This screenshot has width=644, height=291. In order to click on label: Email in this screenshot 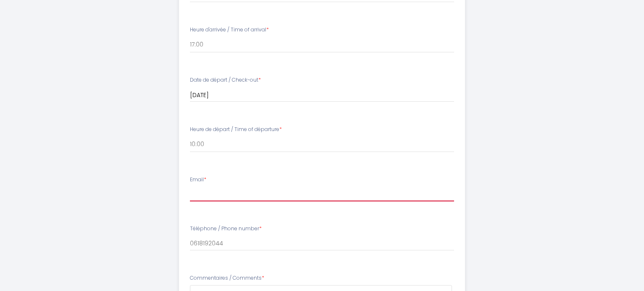, I will do `click(198, 180)`.